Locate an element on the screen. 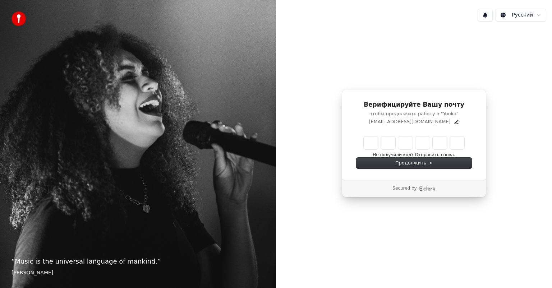 Image resolution: width=552 pixels, height=288 pixels. h1: Верифицируйте Вашу почту is located at coordinates (414, 105).